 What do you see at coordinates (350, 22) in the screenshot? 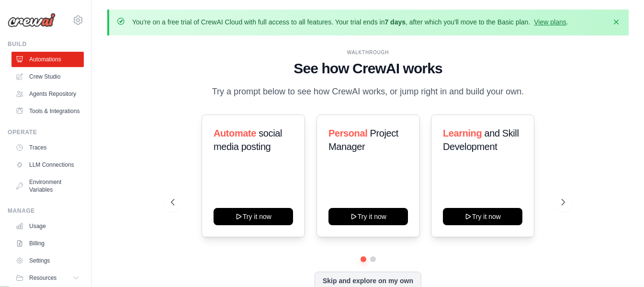
I see `p: You're on a free trial of CrewAI Cloud with full access to all features. Your trial ends in , aft...` at bounding box center [350, 22].